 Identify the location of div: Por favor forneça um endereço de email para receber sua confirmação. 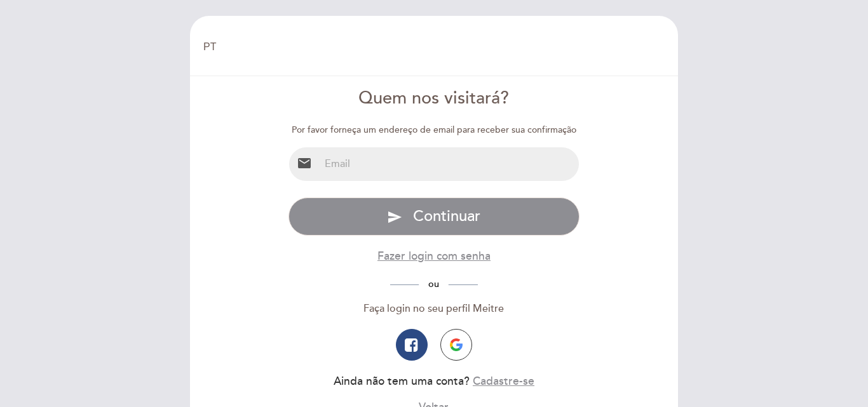
(434, 130).